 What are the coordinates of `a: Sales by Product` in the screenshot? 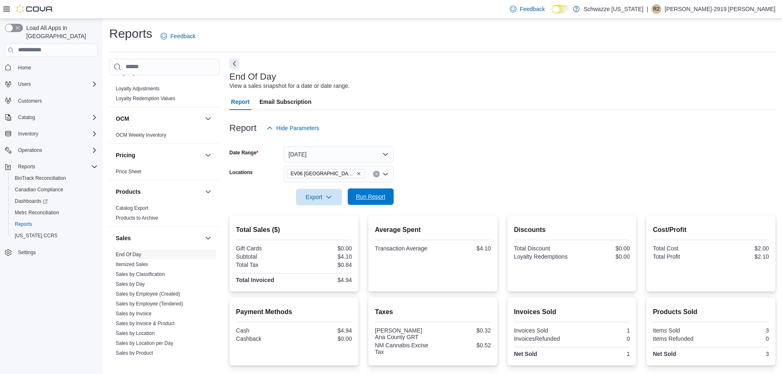 It's located at (134, 353).